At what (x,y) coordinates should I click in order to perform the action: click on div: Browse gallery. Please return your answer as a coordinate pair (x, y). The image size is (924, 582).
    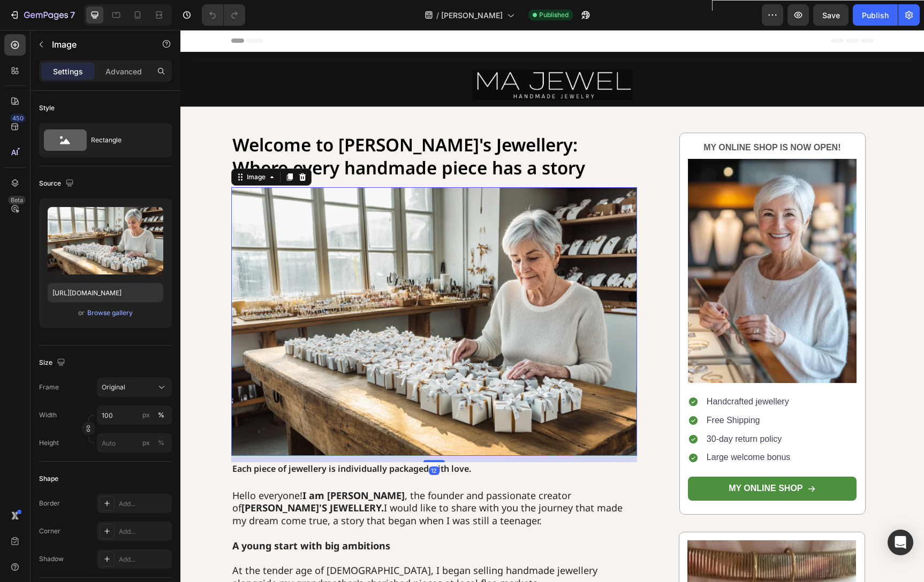
    Looking at the image, I should click on (109, 313).